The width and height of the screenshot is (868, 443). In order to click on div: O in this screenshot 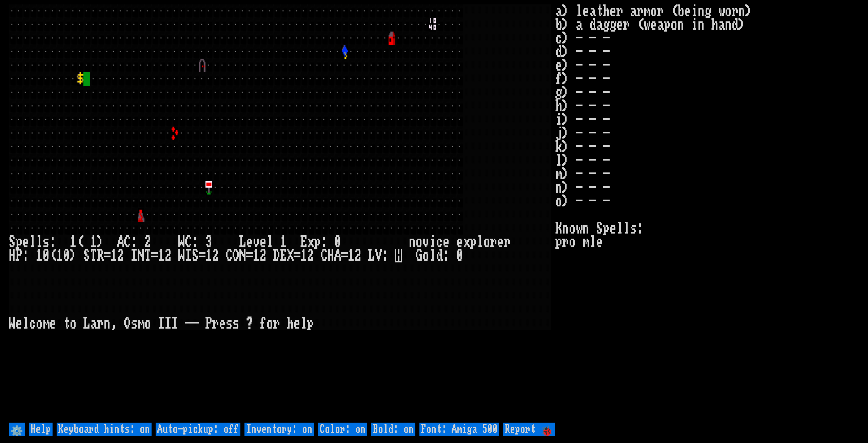, I will do `click(128, 323)`.